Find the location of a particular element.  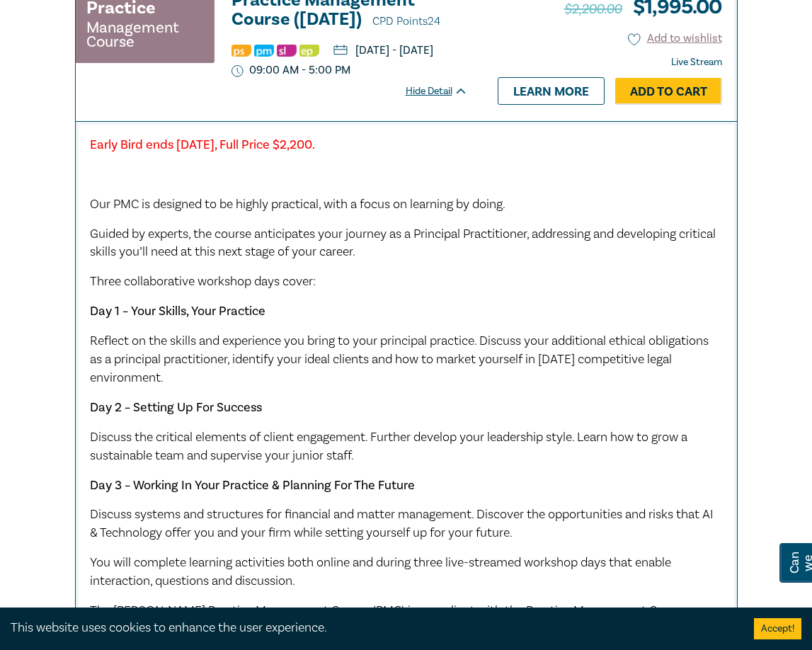

a: Learn more is located at coordinates (551, 91).